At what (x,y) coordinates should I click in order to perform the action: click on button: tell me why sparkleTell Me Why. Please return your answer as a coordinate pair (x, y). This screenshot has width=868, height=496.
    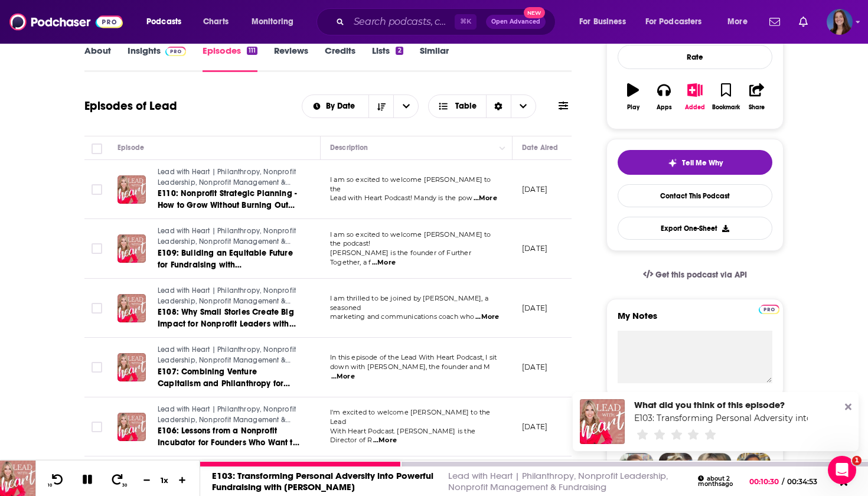
    Looking at the image, I should click on (695, 162).